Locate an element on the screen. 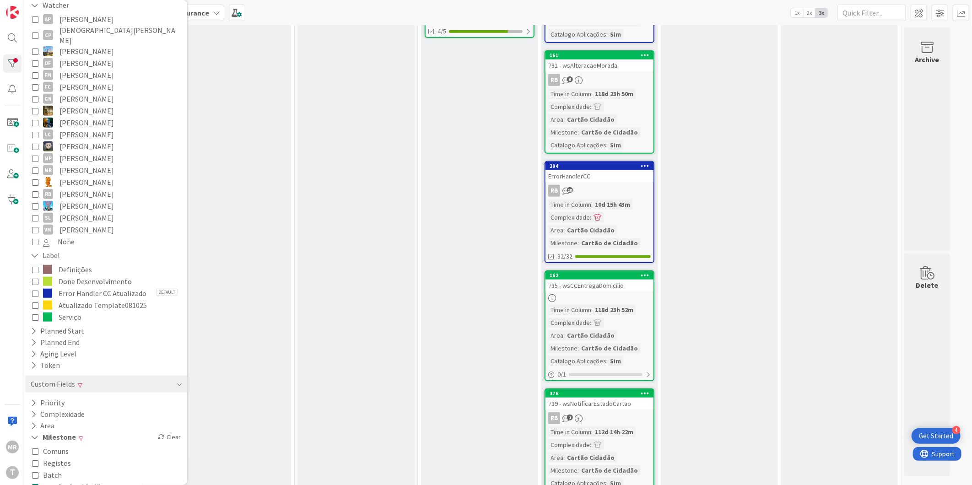 The height and width of the screenshot is (485, 972). button: Error Handler CC AtualizadoDefault is located at coordinates (106, 293).